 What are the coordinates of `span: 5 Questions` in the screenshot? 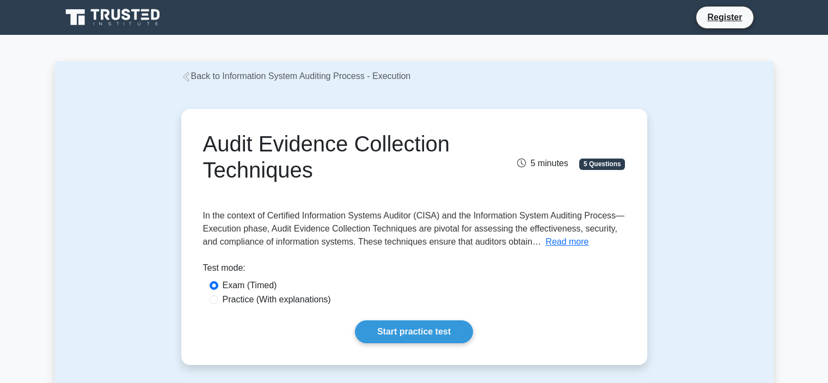 It's located at (602, 164).